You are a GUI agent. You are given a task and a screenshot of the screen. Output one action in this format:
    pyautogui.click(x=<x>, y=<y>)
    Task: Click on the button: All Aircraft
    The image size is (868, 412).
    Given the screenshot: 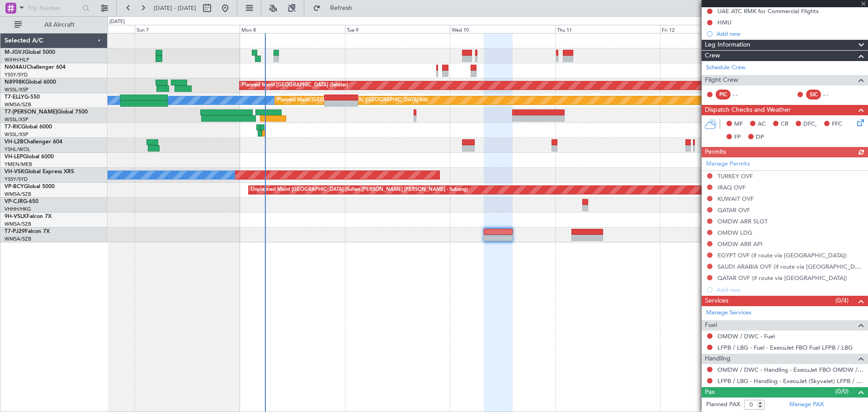 What is the action you would take?
    pyautogui.click(x=54, y=25)
    